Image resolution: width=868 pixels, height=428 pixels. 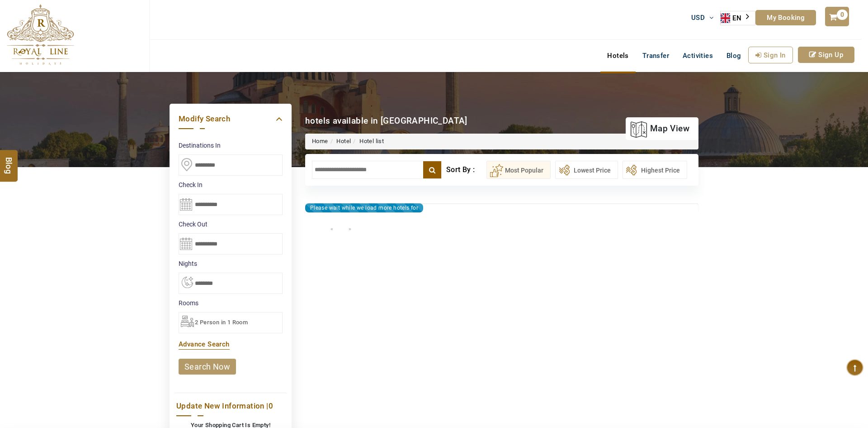 I want to click on a: Update New Information |0, so click(x=230, y=405).